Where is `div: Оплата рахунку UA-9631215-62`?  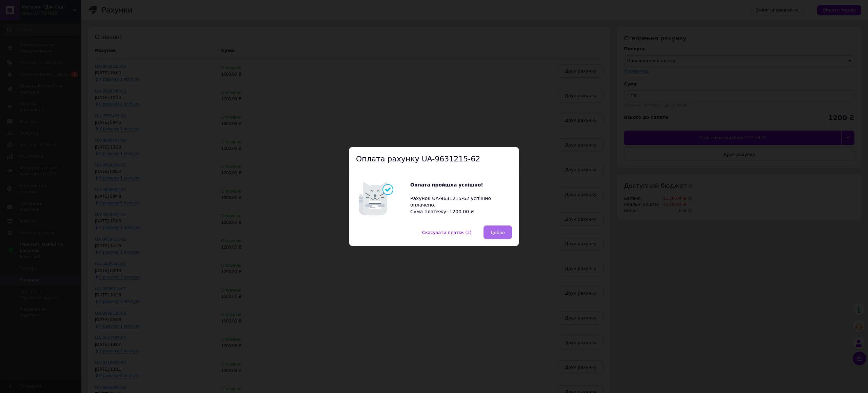 div: Оплата рахунку UA-9631215-62 is located at coordinates (434, 159).